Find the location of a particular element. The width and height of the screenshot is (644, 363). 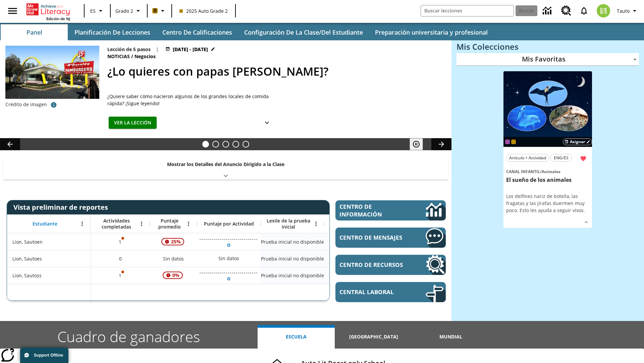

span: B is located at coordinates (155, 10).